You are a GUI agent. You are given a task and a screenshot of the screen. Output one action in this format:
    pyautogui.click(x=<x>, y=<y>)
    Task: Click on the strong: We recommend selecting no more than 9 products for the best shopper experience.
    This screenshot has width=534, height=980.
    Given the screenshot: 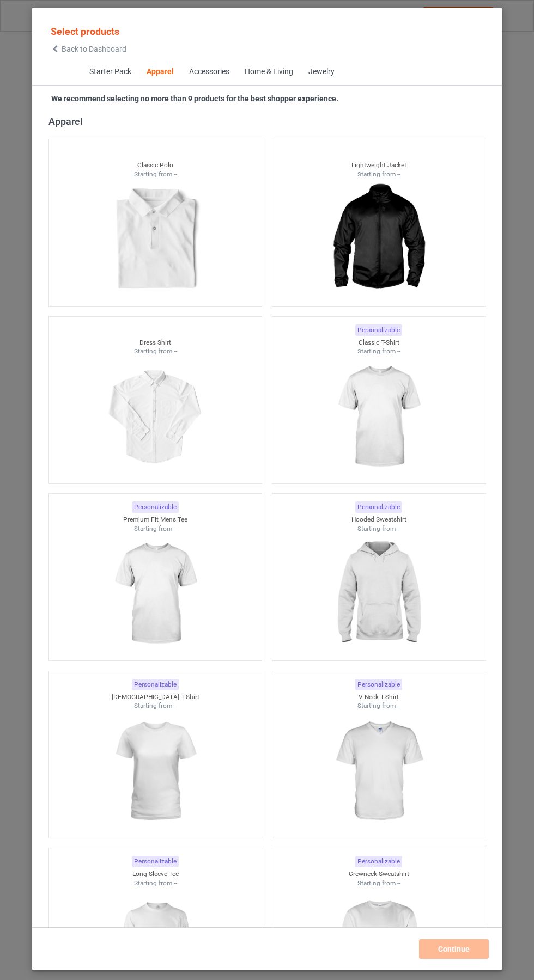 What is the action you would take?
    pyautogui.click(x=194, y=99)
    